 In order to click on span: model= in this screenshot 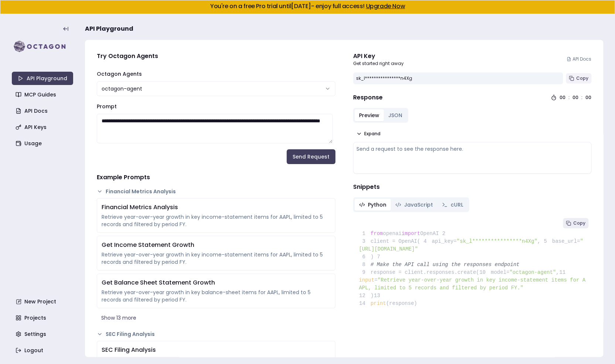, I will do `click(500, 272)`.